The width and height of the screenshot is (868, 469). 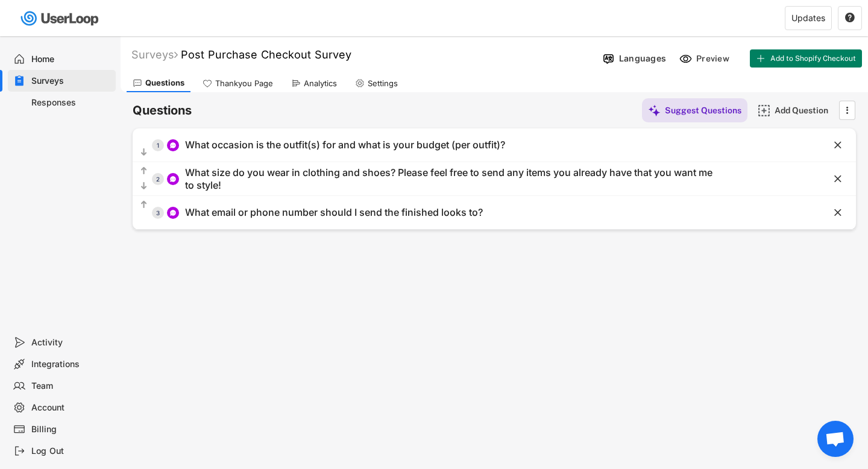 I want to click on div: Responses, so click(x=71, y=103).